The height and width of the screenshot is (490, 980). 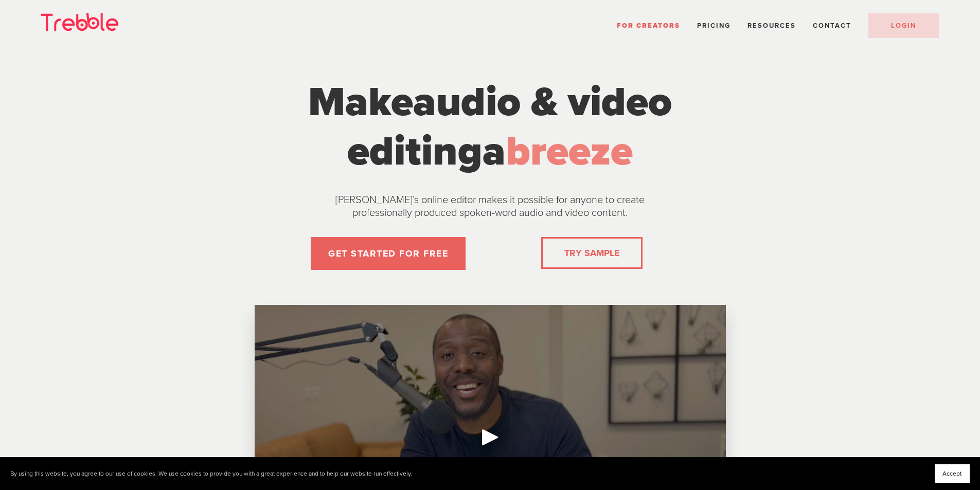 I want to click on p: By using this website, you agree to our use of cookies. We use cookies to provide you with a grea..., so click(x=211, y=473).